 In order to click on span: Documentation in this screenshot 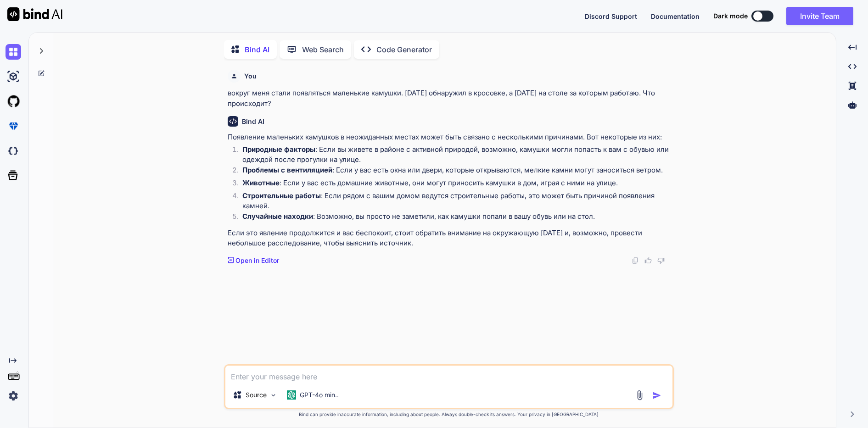, I will do `click(675, 16)`.